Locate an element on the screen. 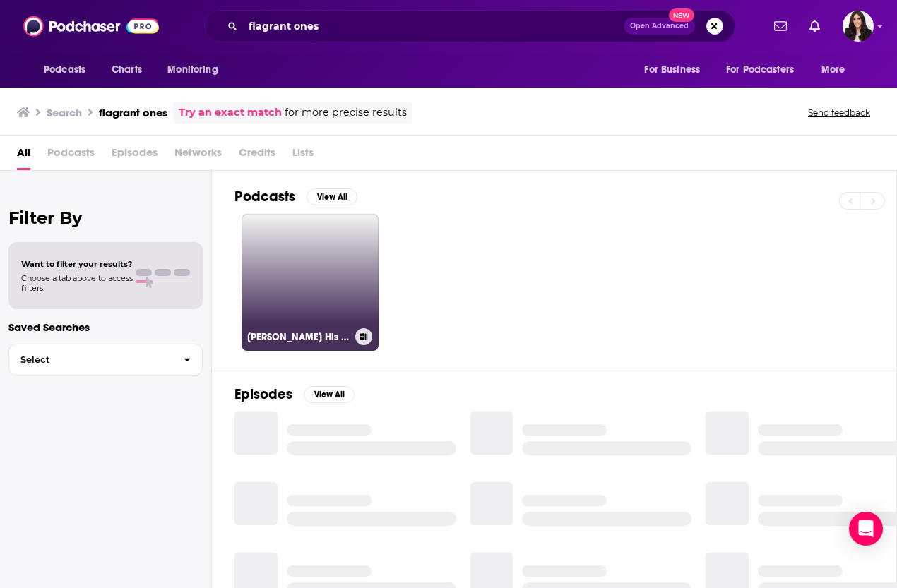  h3: flagrant ones is located at coordinates (133, 112).